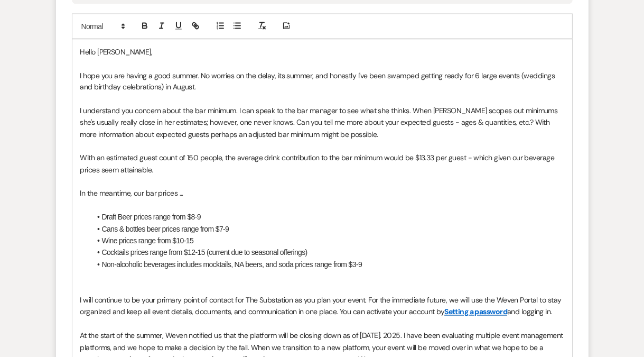 This screenshot has height=357, width=644. What do you see at coordinates (328, 230) in the screenshot?
I see `li: Cans & bottles beer prices range from $7-9` at bounding box center [328, 230].